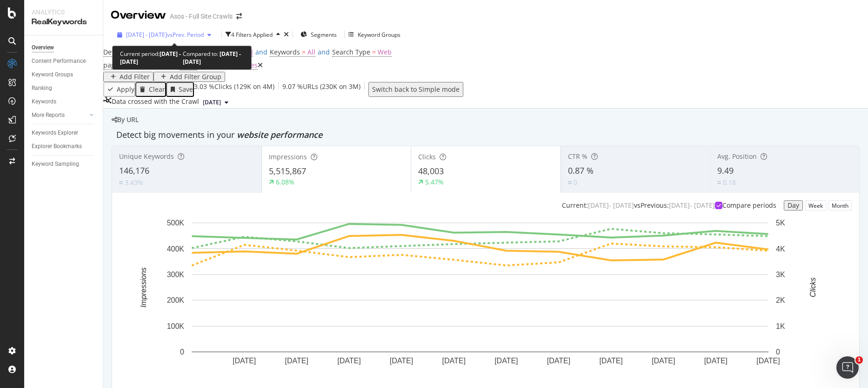  What do you see at coordinates (726, 170) in the screenshot?
I see `span: 9.49` at bounding box center [726, 170].